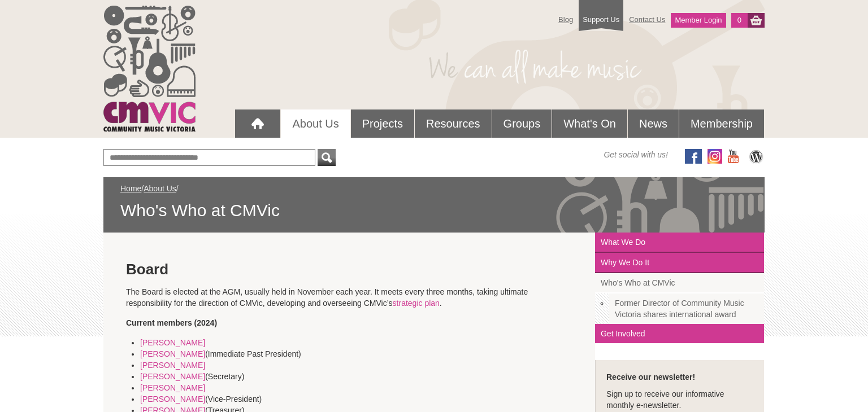  Describe the element at coordinates (131, 189) in the screenshot. I see `a: Home` at that location.